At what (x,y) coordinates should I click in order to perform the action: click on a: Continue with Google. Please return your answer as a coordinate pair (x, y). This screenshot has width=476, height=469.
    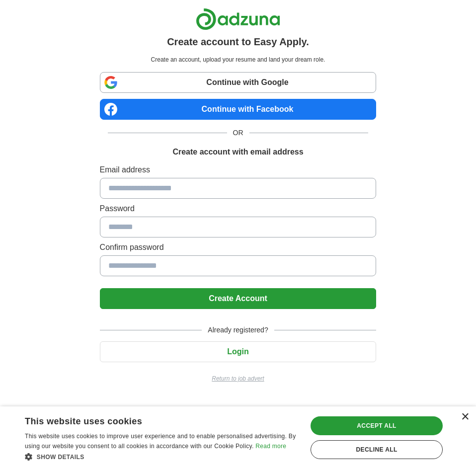
    Looking at the image, I should click on (238, 82).